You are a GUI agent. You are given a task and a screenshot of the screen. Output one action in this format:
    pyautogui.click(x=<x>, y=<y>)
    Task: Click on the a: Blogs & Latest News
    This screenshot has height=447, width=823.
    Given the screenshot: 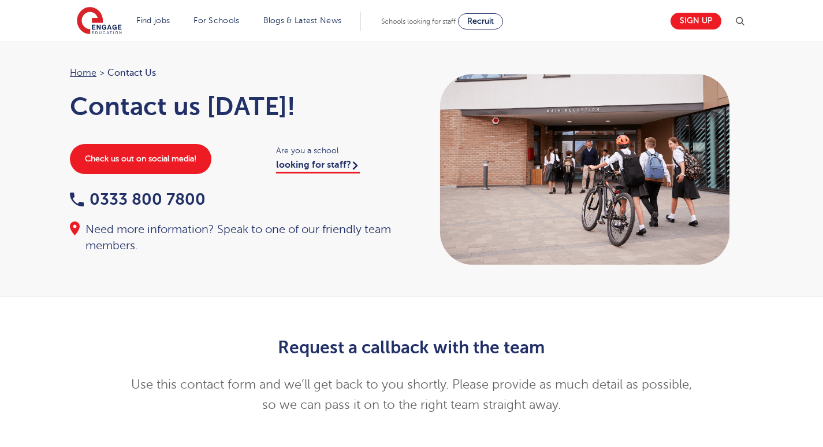 What is the action you would take?
    pyautogui.click(x=303, y=20)
    